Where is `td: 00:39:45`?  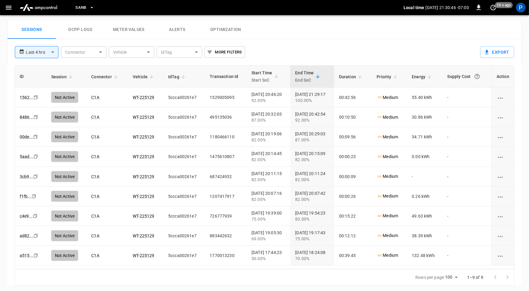
td: 00:39:45 is located at coordinates (353, 255).